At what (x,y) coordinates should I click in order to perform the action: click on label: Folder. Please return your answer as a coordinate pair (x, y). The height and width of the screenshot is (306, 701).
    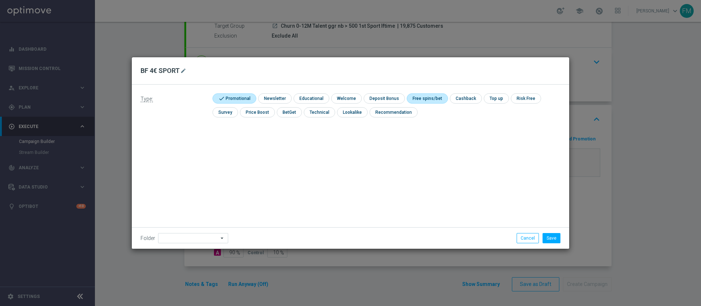
    Looking at the image, I should click on (148, 238).